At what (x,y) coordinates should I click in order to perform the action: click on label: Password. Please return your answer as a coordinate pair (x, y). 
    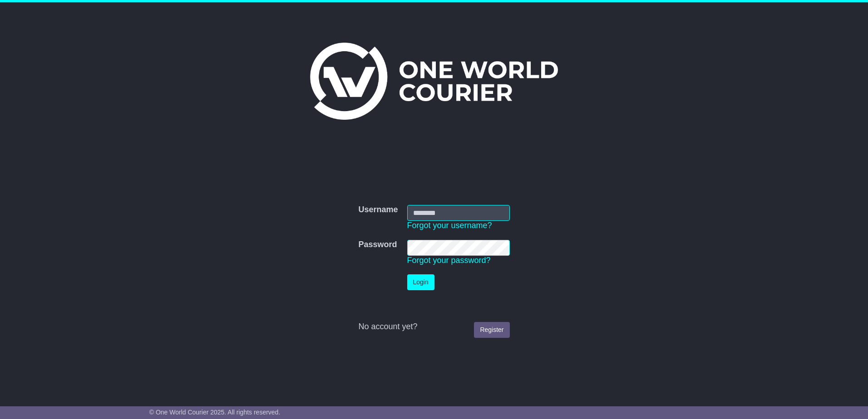
    Looking at the image, I should click on (377, 245).